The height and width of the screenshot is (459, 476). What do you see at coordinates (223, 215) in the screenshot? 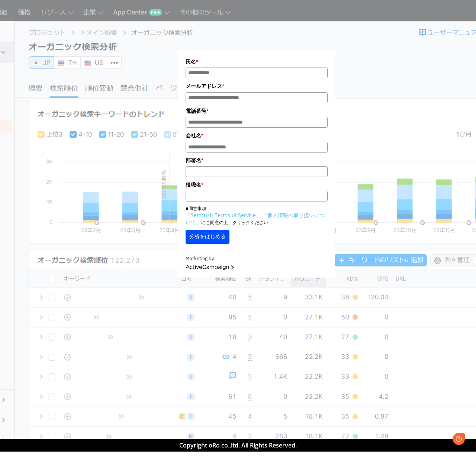
I see `a: 「Semrush Terms of Service」` at bounding box center [223, 215].